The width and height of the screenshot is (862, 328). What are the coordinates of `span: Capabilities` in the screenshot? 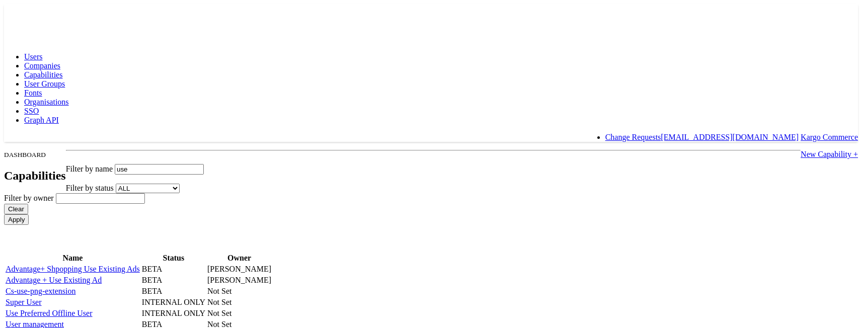 It's located at (43, 74).